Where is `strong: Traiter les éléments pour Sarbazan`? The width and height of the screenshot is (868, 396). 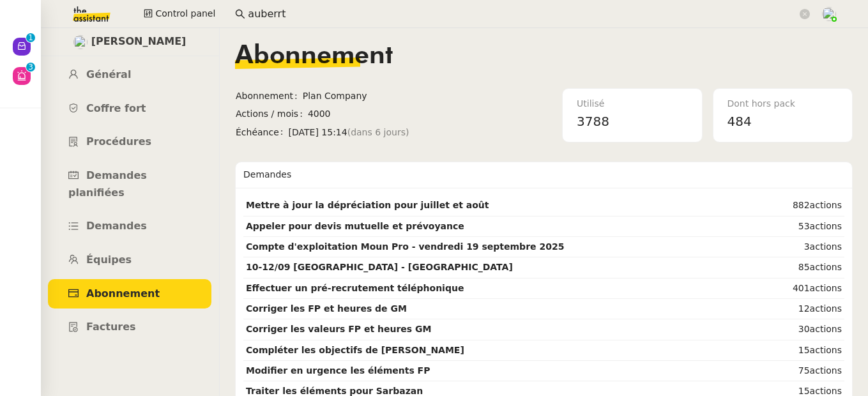
strong: Traiter les éléments pour Sarbazan is located at coordinates (334, 391).